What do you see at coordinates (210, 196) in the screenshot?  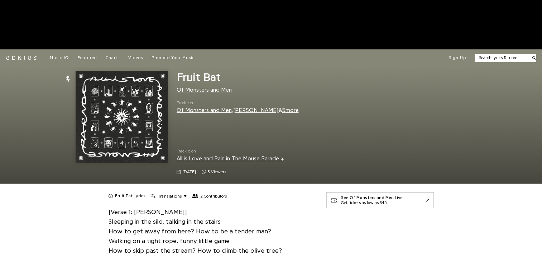 I see `button: 2 Contributors` at bounding box center [210, 196].